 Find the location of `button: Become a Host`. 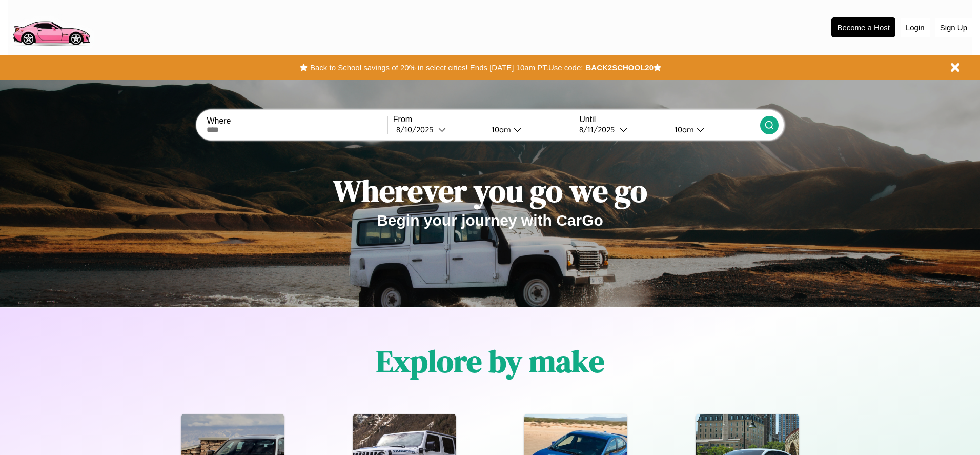

button: Become a Host is located at coordinates (863, 27).